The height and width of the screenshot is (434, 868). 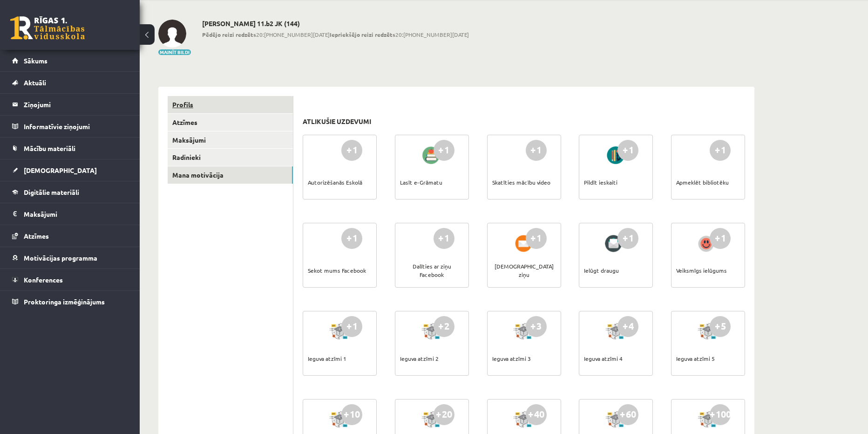 What do you see at coordinates (52, 192) in the screenshot?
I see `span: Digitālie materiāli` at bounding box center [52, 192].